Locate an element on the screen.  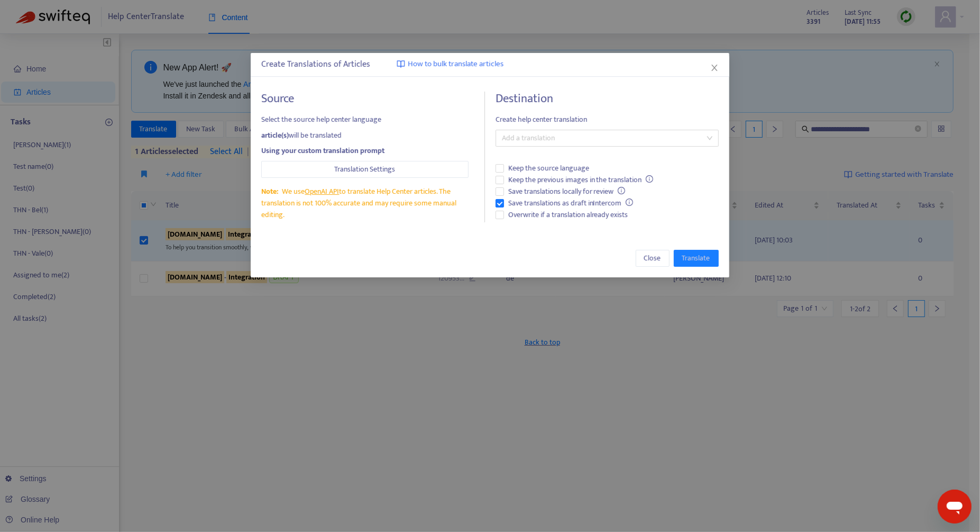
a: How to bulk translate articles is located at coordinates (450, 64).